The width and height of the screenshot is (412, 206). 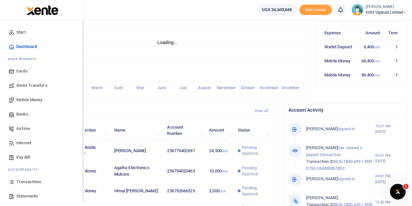 I want to click on td: 2,000, so click(x=220, y=190).